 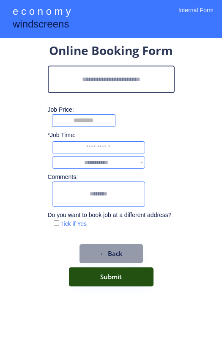 What do you see at coordinates (41, 25) in the screenshot?
I see `div: windscreens` at bounding box center [41, 25].